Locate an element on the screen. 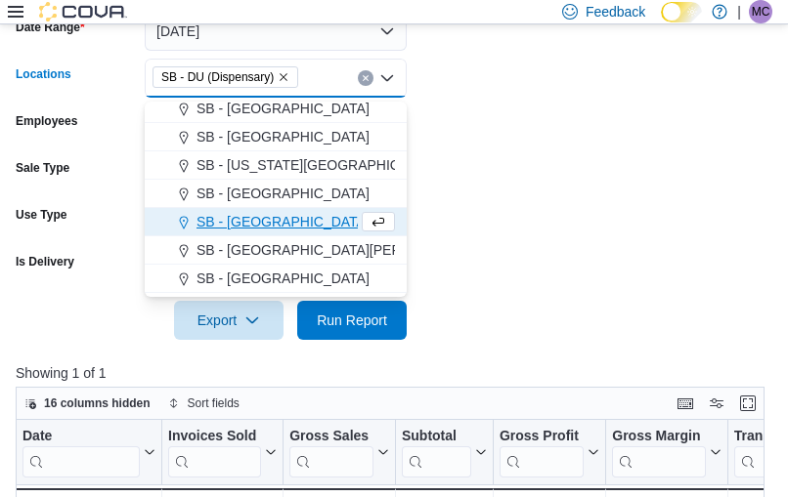  label: Is Delivery is located at coordinates (45, 262).